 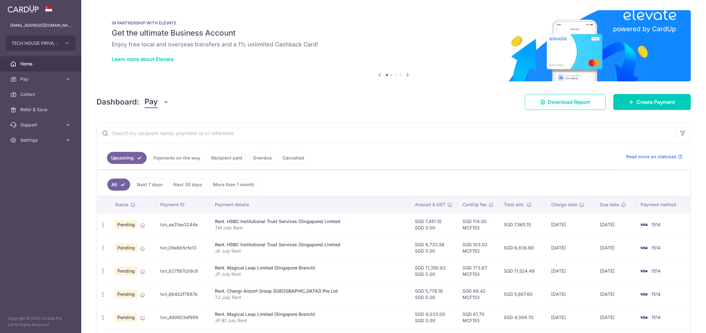 I want to click on td: SGD 7,451.10 SGD 0.00, so click(x=434, y=224).